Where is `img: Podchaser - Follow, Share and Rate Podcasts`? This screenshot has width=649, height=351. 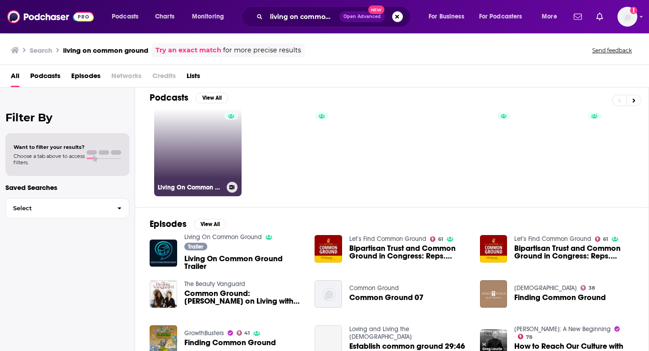
img: Podchaser - Follow, Share and Rate Podcasts is located at coordinates (51, 17).